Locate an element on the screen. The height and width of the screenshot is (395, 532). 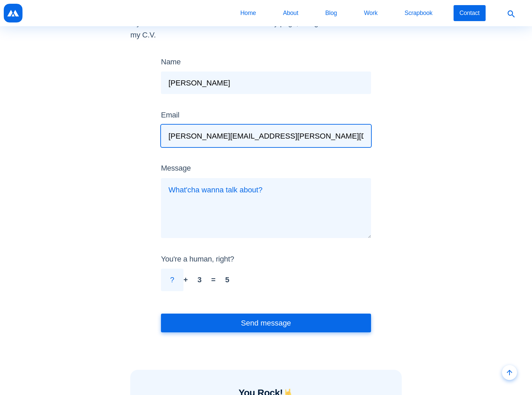
input: Who are you? is located at coordinates (266, 83).